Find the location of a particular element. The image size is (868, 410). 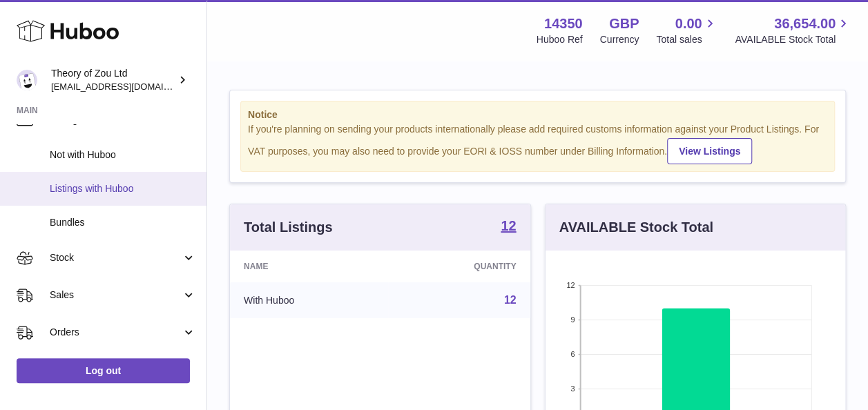

span: Stock is located at coordinates (116, 257).